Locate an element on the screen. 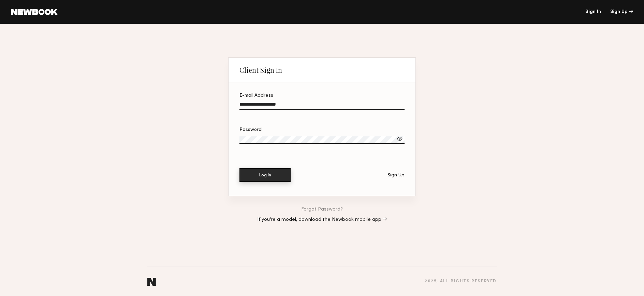 This screenshot has width=644, height=296. a: Forgot Password? is located at coordinates (322, 209).